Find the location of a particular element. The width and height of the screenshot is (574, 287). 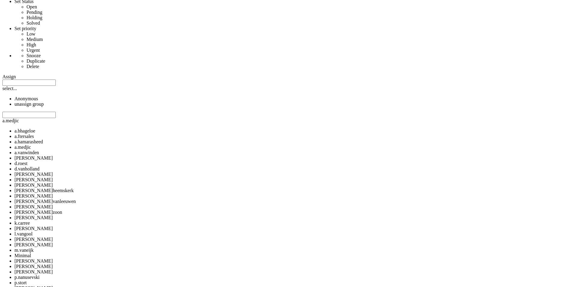

li: i.kalpoe is located at coordinates (293, 185).